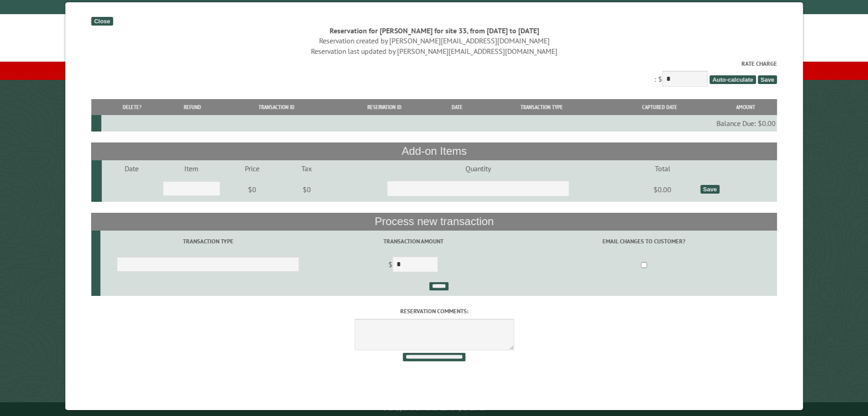 Image resolution: width=868 pixels, height=416 pixels. Describe the element at coordinates (192, 106) in the screenshot. I see `th: Refund` at that location.